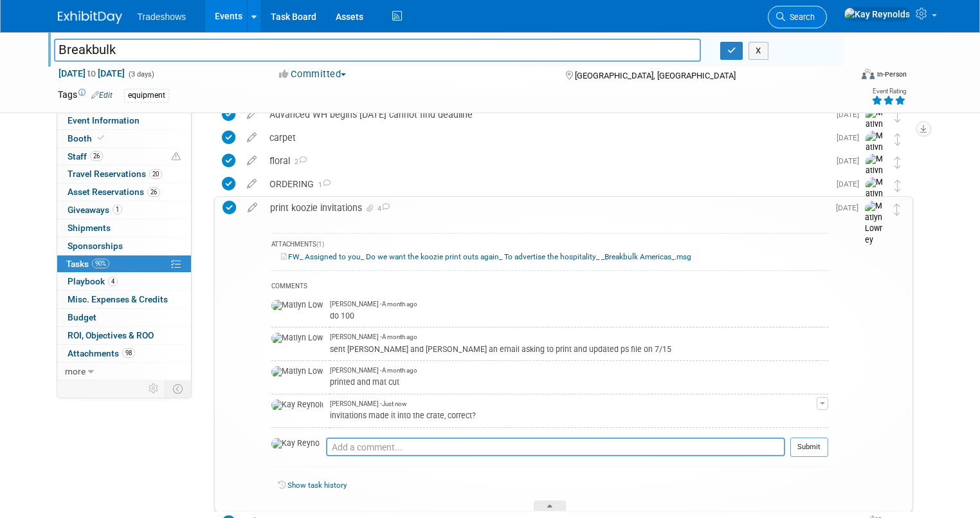 The image size is (980, 518). Describe the element at coordinates (546, 137) in the screenshot. I see `div: carpet` at that location.